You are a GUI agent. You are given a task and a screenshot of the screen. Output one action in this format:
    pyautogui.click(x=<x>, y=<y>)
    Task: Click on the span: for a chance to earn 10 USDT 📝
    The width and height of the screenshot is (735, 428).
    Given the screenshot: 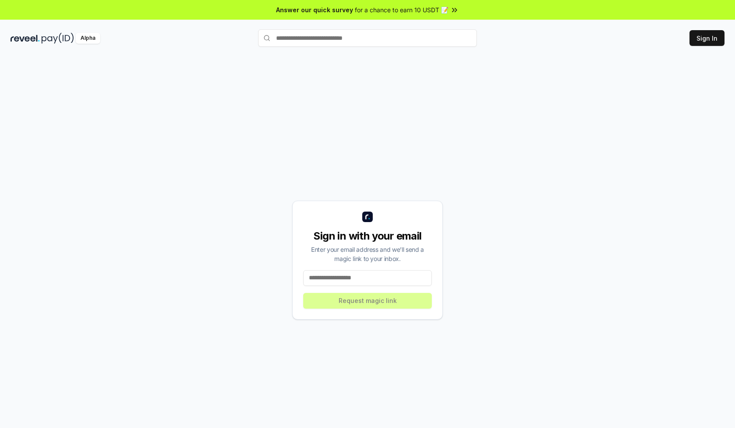 What is the action you would take?
    pyautogui.click(x=402, y=10)
    